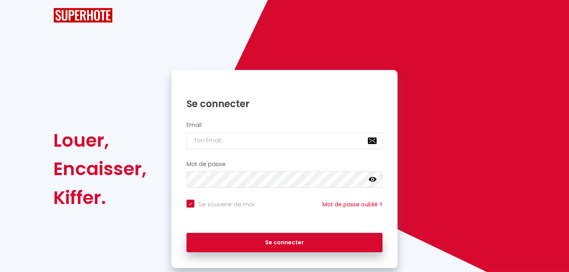  Describe the element at coordinates (284, 243) in the screenshot. I see `button: Se connecter` at that location.